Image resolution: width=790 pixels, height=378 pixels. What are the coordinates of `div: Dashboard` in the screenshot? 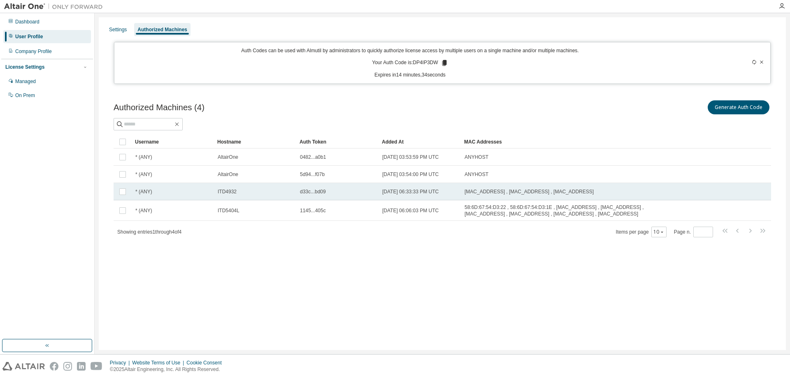 It's located at (27, 22).